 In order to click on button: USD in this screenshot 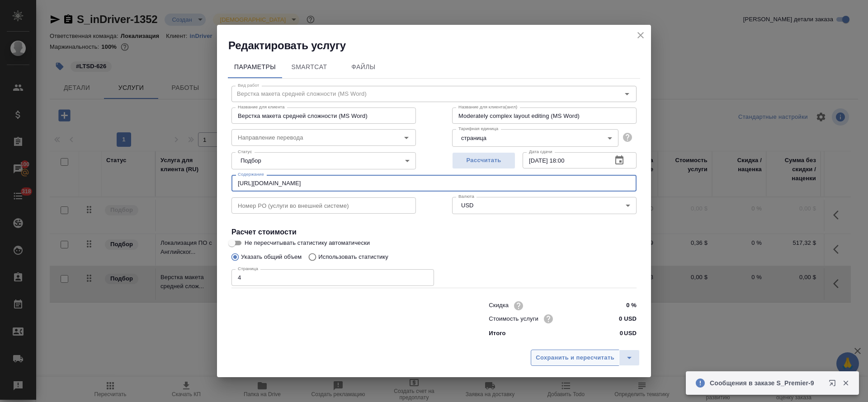, I will do `click(467, 205)`.